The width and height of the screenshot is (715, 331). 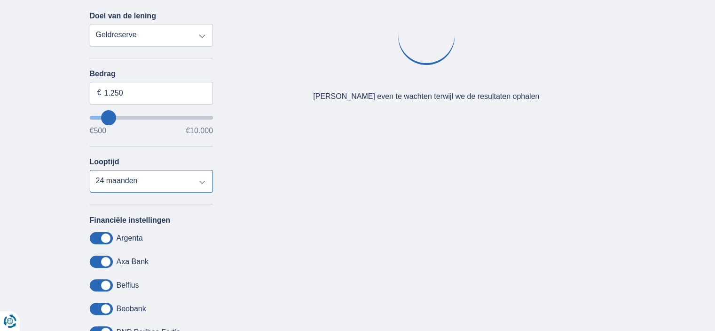 What do you see at coordinates (128, 285) in the screenshot?
I see `label: Belfius` at bounding box center [128, 285].